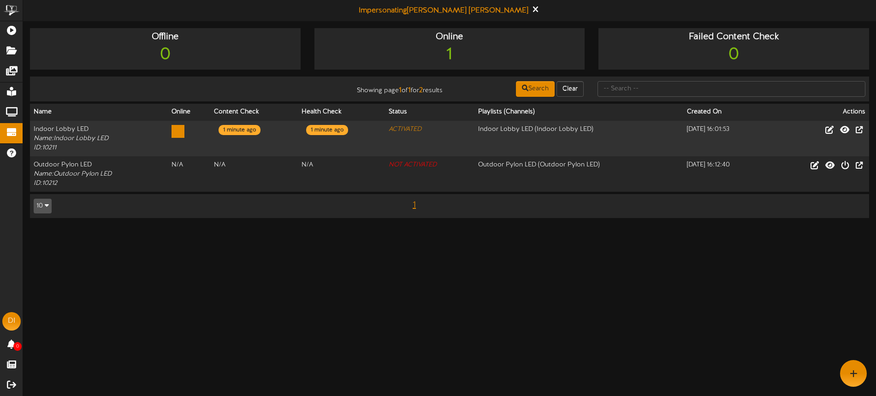 The height and width of the screenshot is (396, 876). I want to click on strong: 2, so click(421, 90).